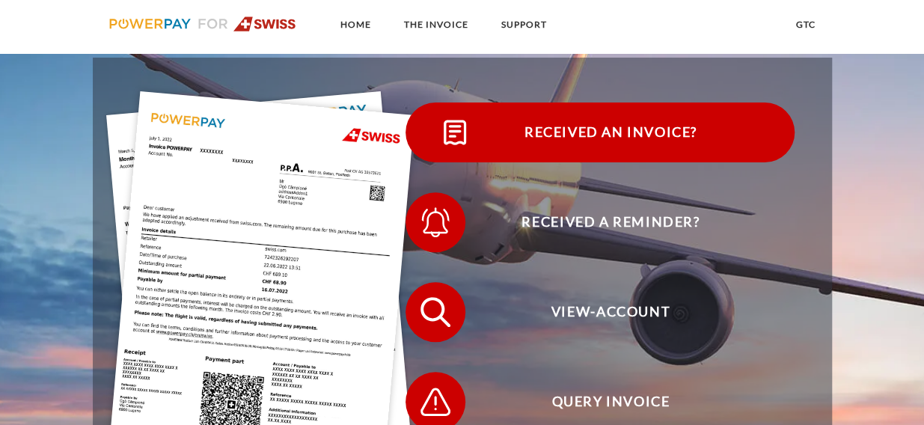  Describe the element at coordinates (600, 132) in the screenshot. I see `button: Received an invoice?` at that location.